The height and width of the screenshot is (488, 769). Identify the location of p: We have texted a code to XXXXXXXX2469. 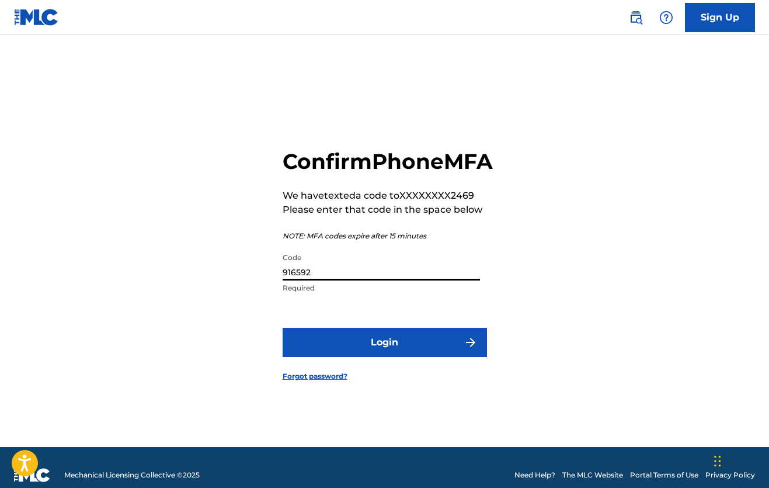
(388, 196).